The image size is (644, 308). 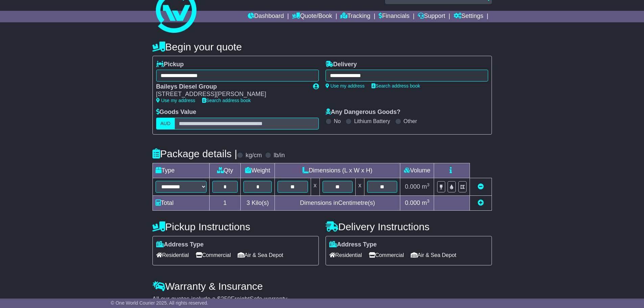 I want to click on a: Quote/Book, so click(x=312, y=17).